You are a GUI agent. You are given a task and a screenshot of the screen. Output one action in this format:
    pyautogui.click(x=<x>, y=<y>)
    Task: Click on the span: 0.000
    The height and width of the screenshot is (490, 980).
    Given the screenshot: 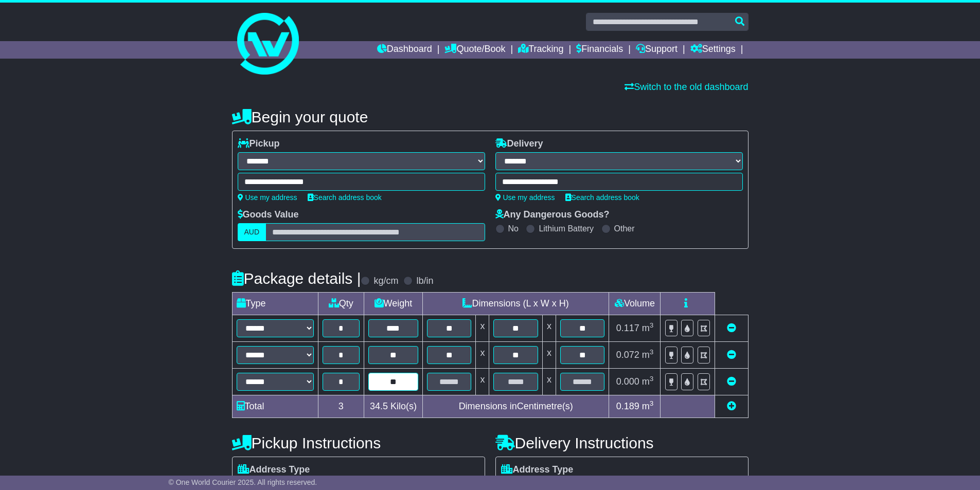 What is the action you would take?
    pyautogui.click(x=628, y=381)
    